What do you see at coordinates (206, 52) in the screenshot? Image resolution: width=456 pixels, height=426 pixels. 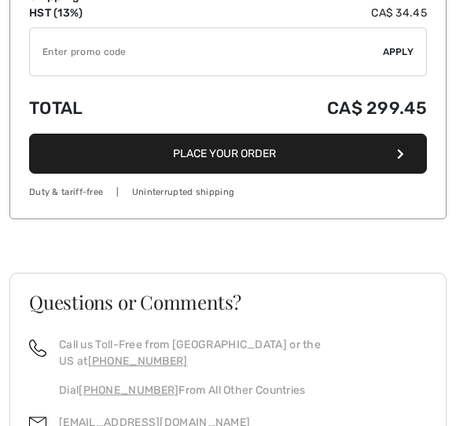 I see `input: Promo code` at bounding box center [206, 52].